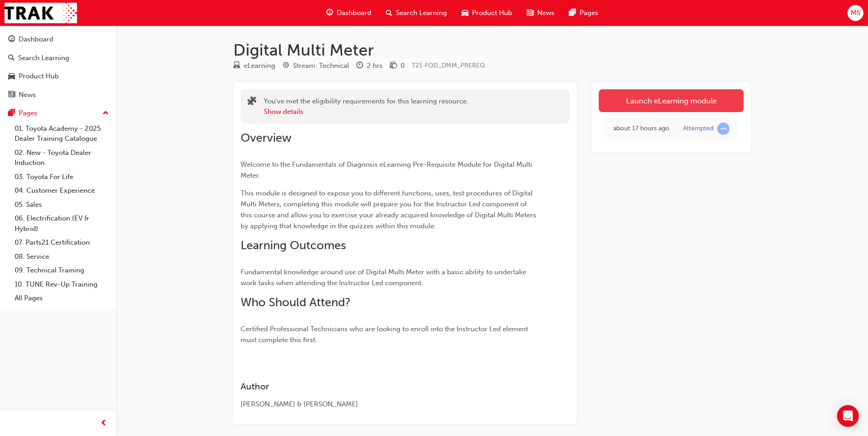 This screenshot has width=868, height=436. Describe the element at coordinates (540, 13) in the screenshot. I see `a: news-iconNews` at that location.